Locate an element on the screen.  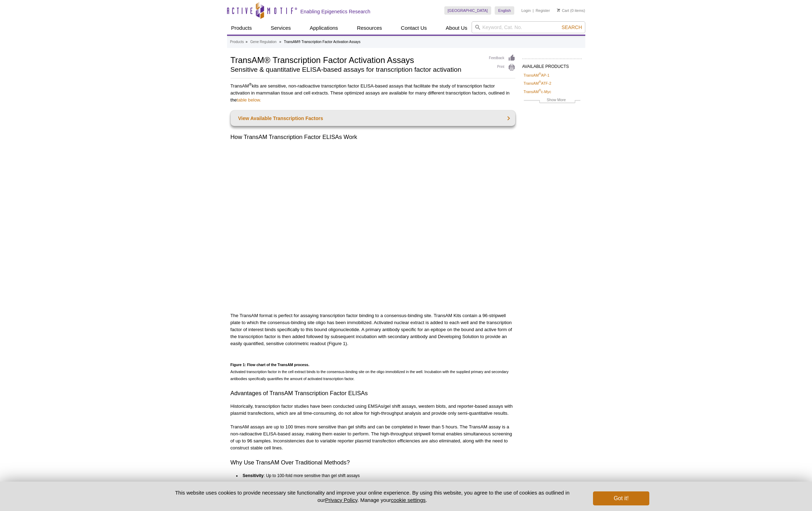
a: TransAM®AP-1 is located at coordinates (537, 76).